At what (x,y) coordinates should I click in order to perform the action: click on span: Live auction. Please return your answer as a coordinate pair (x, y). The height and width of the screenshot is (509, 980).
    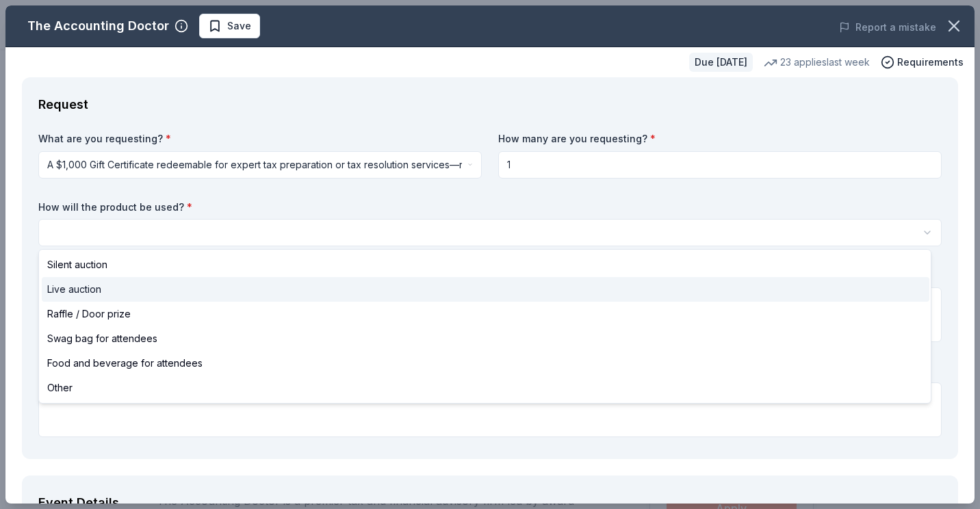
    Looking at the image, I should click on (74, 290).